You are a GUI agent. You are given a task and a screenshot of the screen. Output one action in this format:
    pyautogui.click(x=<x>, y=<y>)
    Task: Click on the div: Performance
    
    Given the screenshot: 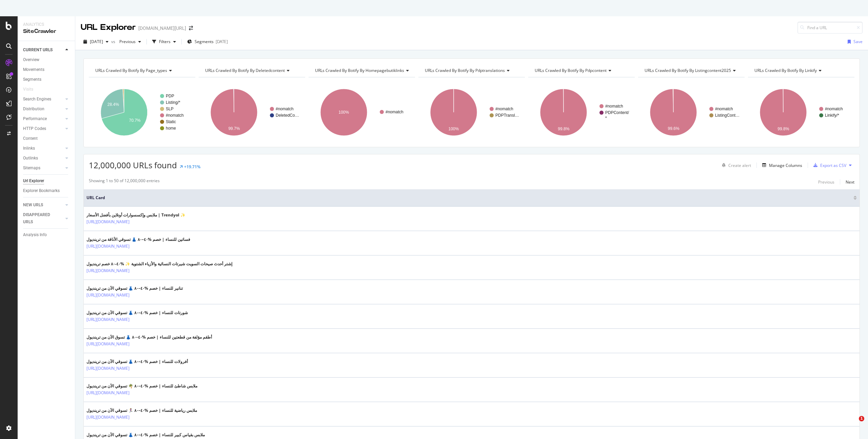 What is the action you would take?
    pyautogui.click(x=35, y=118)
    